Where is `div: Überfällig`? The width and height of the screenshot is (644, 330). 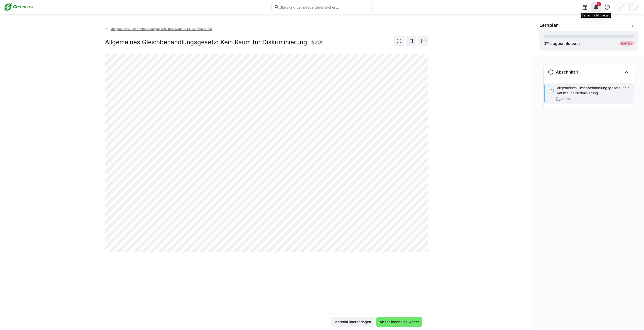
div: Überfällig is located at coordinates (626, 44).